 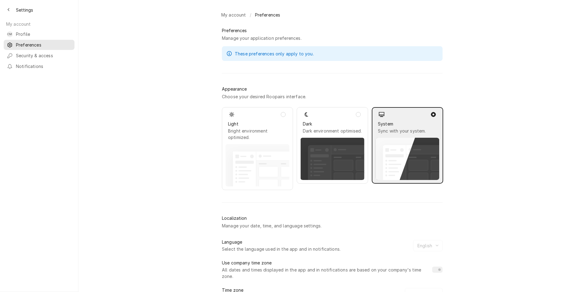 What do you see at coordinates (316, 249) in the screenshot?
I see `span: Select the language used in the app and in notifications.` at bounding box center [316, 249].